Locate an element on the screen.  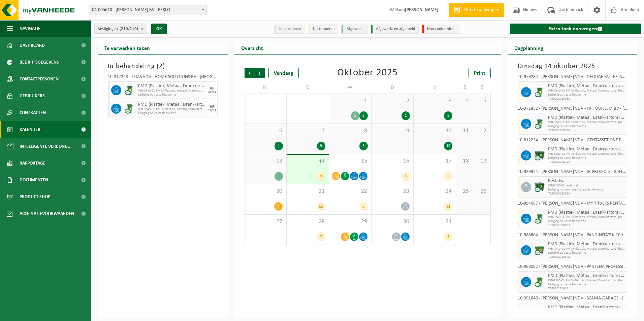
span: 19 is located at coordinates (481, 161).